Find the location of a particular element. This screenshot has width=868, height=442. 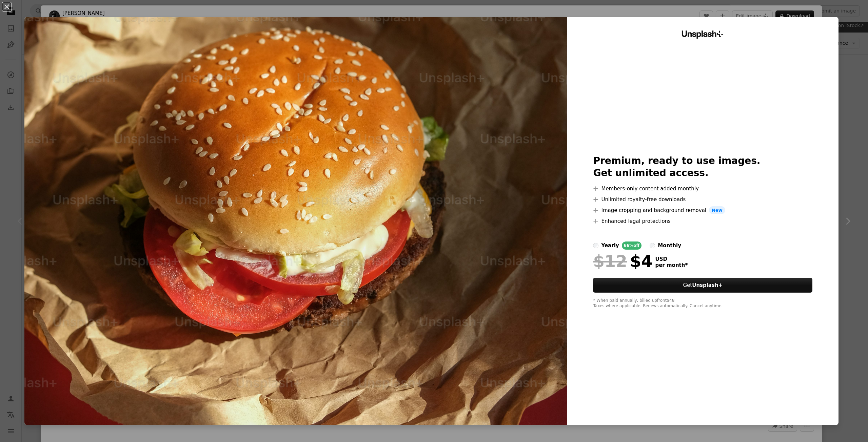

span: per month * is located at coordinates (671, 266).